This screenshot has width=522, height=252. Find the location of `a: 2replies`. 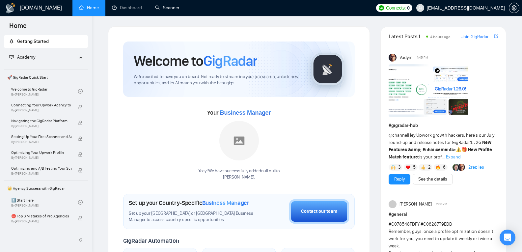

a: 2replies is located at coordinates (476, 167).